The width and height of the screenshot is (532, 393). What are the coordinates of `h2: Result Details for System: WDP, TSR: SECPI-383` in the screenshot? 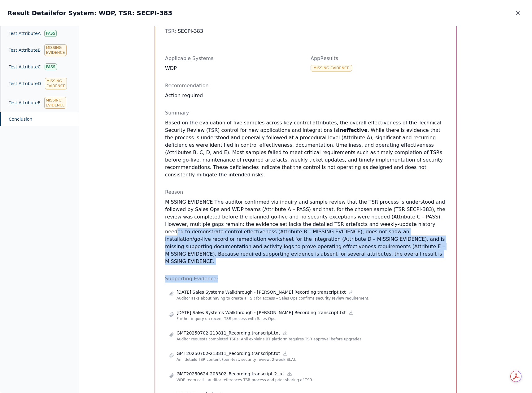 It's located at (90, 13).